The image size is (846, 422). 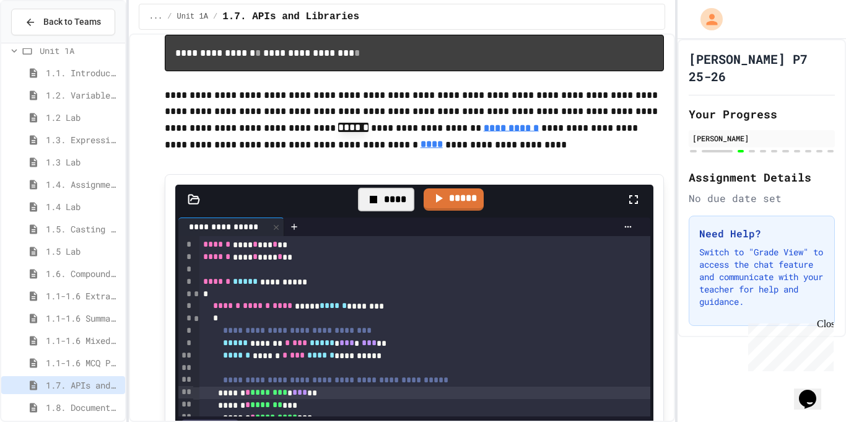 I want to click on div: My Account, so click(x=707, y=19).